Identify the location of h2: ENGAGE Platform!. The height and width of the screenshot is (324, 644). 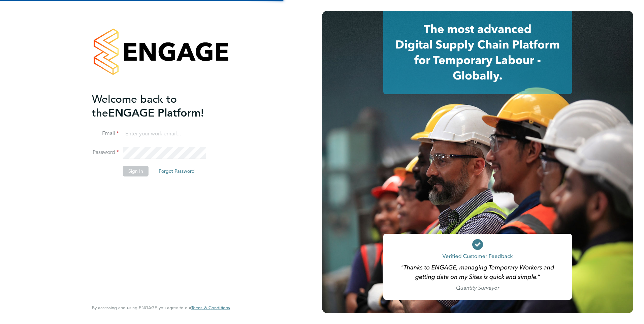
(158, 106).